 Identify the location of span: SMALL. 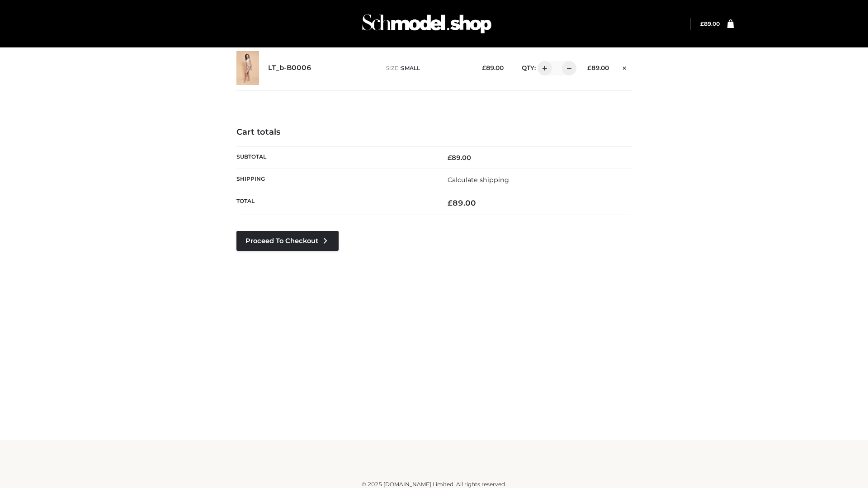
(411, 68).